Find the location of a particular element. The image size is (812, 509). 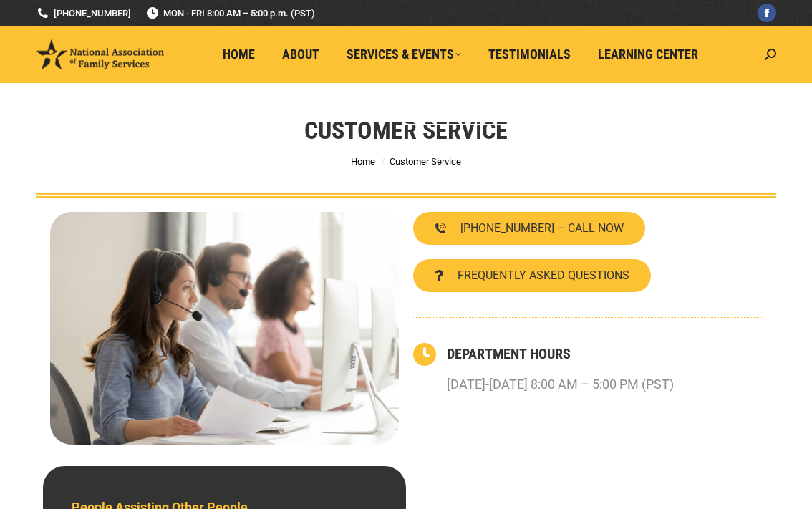

img: Contact National Association of Family Services is located at coordinates (224, 328).